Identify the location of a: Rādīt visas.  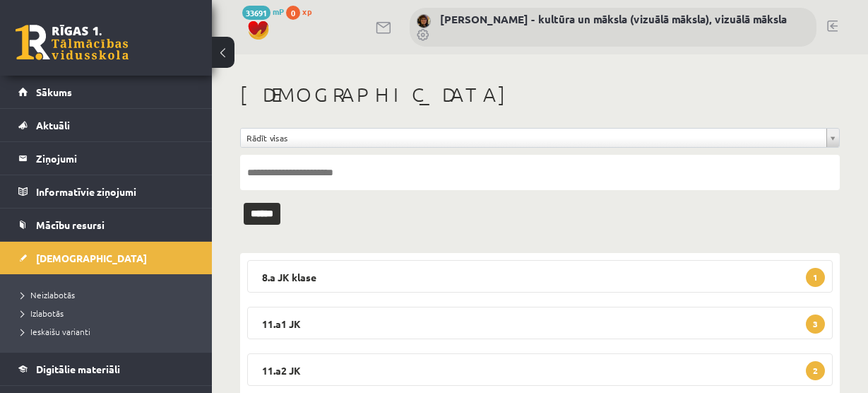
(540, 138).